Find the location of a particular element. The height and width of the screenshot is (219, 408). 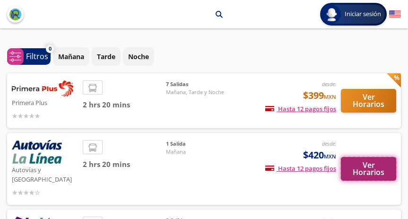

span: $399 is located at coordinates (320, 95).